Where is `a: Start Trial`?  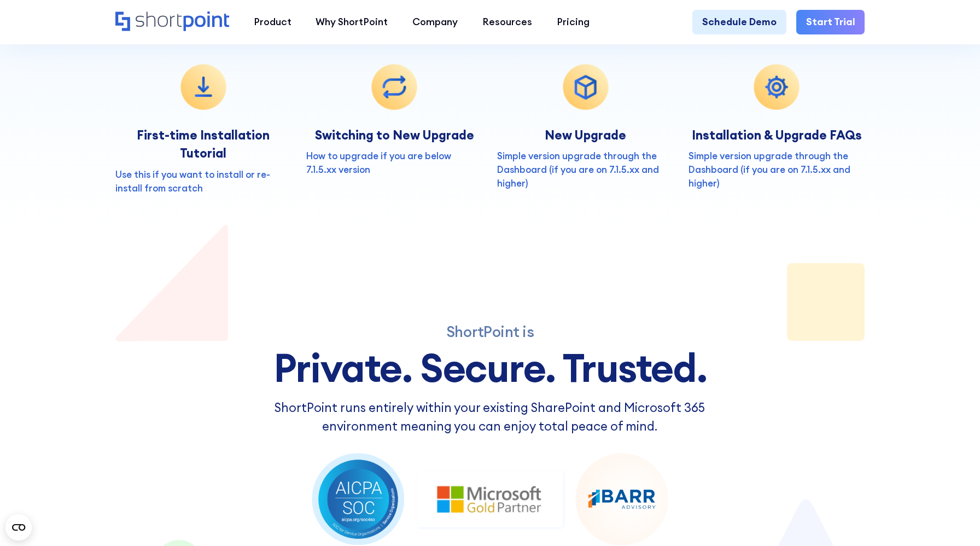
a: Start Trial is located at coordinates (831, 22).